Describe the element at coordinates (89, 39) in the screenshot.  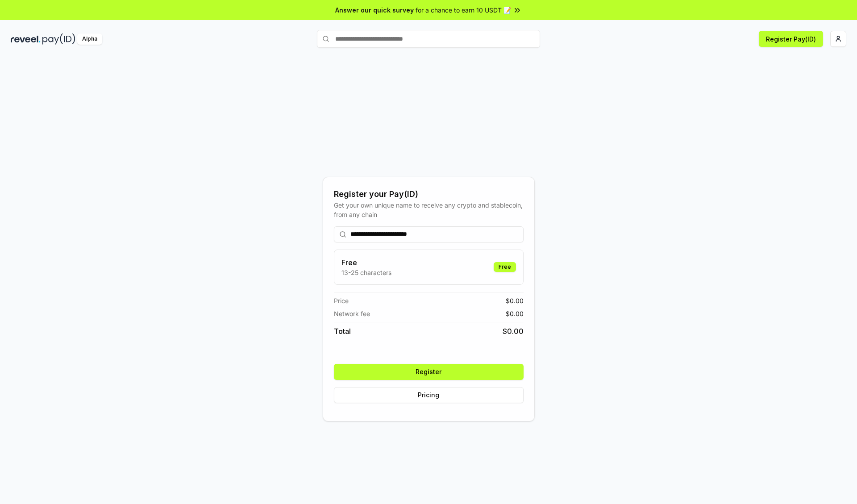
I see `div: Alpha` at that location.